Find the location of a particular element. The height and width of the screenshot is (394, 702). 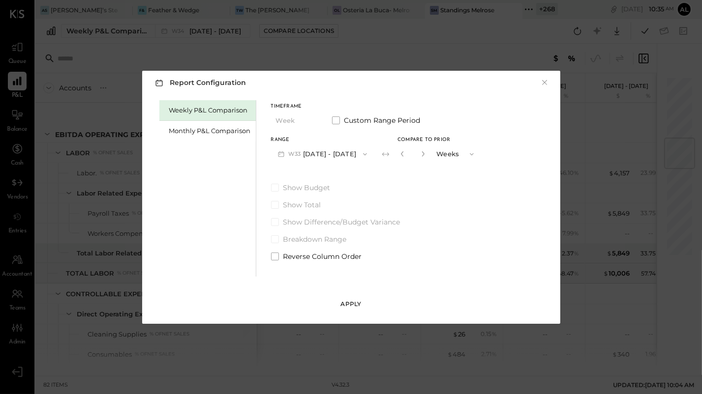

div: Apply is located at coordinates (351, 304).